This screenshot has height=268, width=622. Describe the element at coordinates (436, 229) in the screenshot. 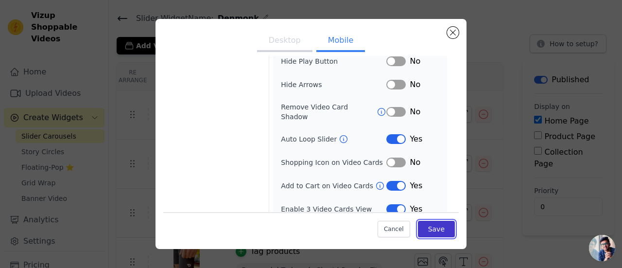

I see `button: Save` at that location.